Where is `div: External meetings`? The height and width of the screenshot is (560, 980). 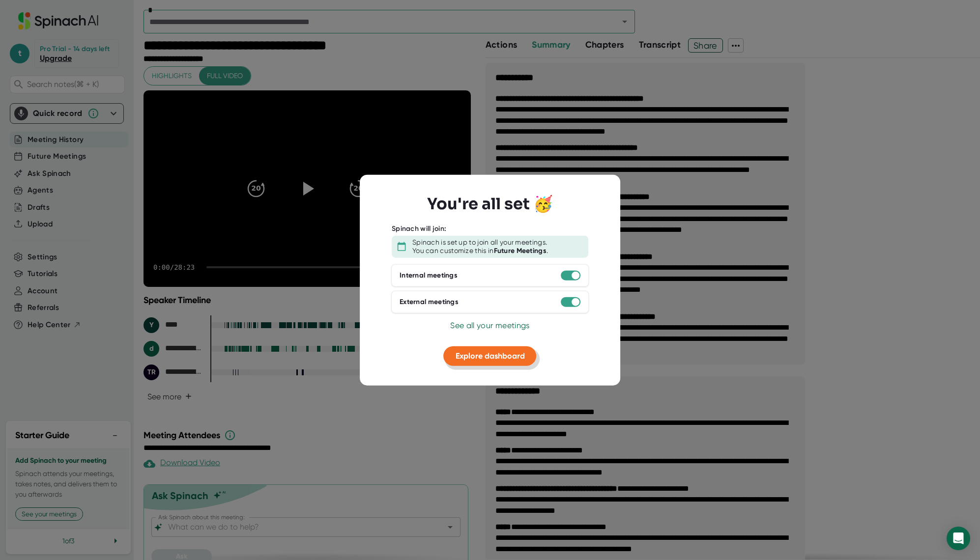 div: External meetings is located at coordinates (429, 302).